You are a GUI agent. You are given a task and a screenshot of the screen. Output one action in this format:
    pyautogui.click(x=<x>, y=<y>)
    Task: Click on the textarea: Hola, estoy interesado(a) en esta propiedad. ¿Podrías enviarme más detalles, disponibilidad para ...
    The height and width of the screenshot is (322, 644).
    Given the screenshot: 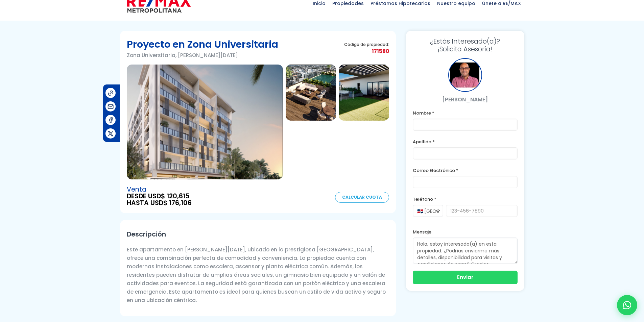 What is the action you would take?
    pyautogui.click(x=465, y=250)
    